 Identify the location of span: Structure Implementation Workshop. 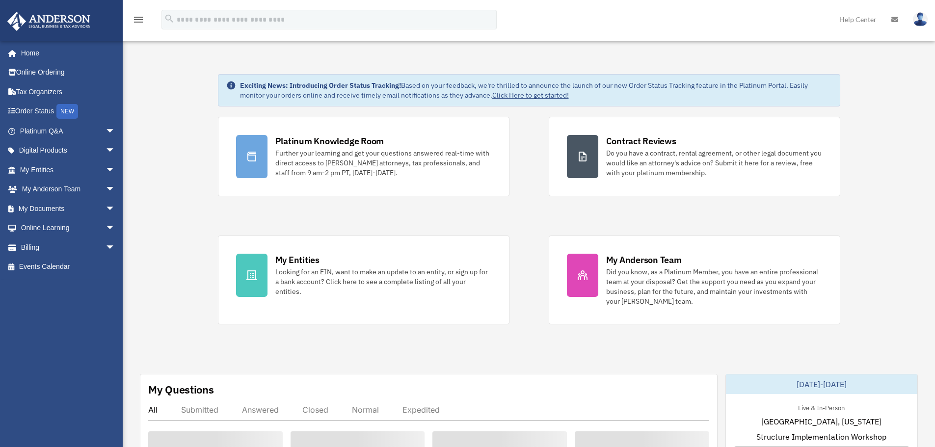
(821, 437).